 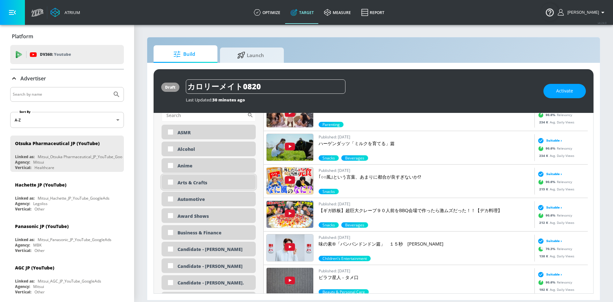 What do you see at coordinates (67, 237) in the screenshot?
I see `div: Panasonic JP (YouTube)Linked as:Mitsui_Panasonic_JP_YouTube_GoogleAdsAgency:MBKVertical:Other` at bounding box center [67, 237].